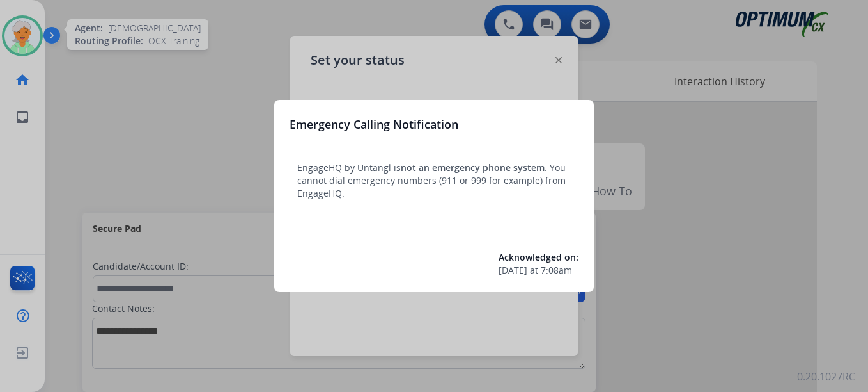 The image size is (868, 392). What do you see at coordinates (434, 181) in the screenshot?
I see `p: EngageHQ by Untangl is . You cannot dial emergency numbers (911 or 999 for example) from EngageHQ.` at bounding box center [434, 181].